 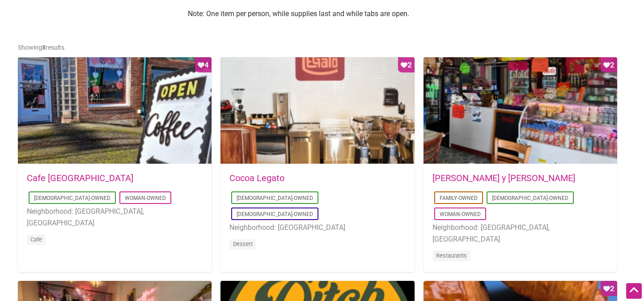 I want to click on a: Family-Owned, so click(x=458, y=198).